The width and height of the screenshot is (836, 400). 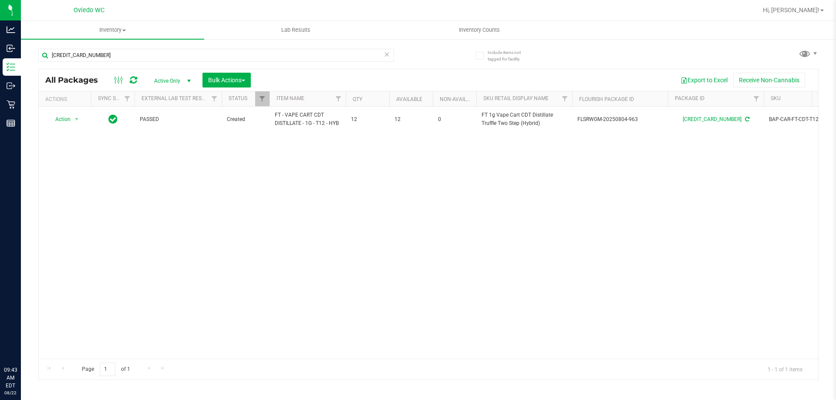 I want to click on a: Sku Retail Display Name, so click(x=516, y=98).